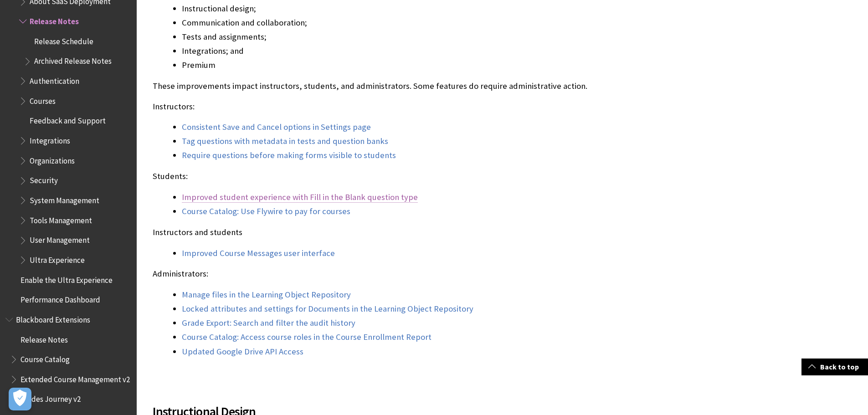  I want to click on span: Tools Management, so click(60, 219).